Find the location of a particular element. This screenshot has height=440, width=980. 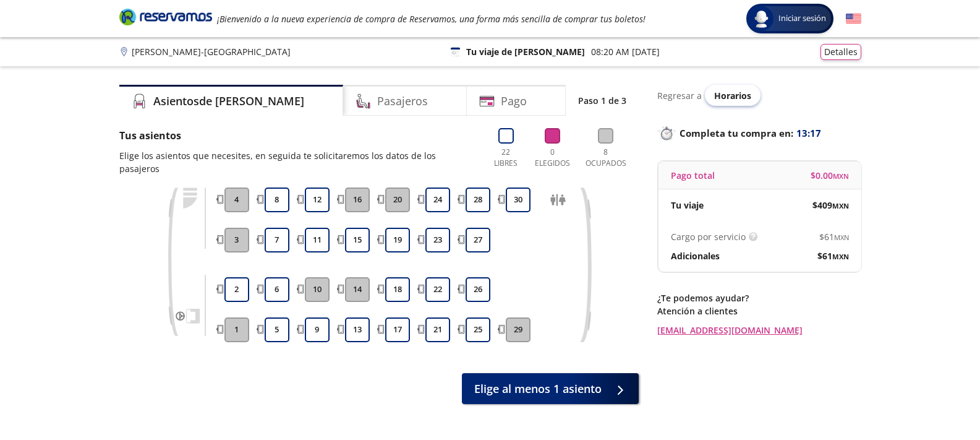

button: 23 is located at coordinates (438, 240).